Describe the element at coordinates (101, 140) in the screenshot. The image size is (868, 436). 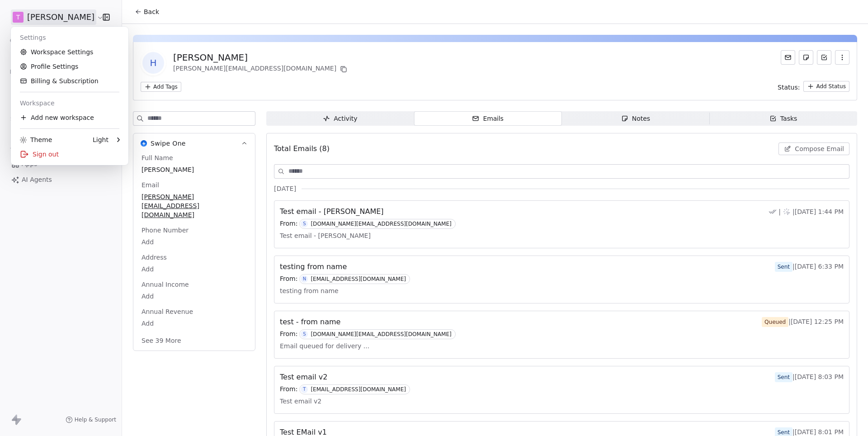
I see `div: Light` at that location.